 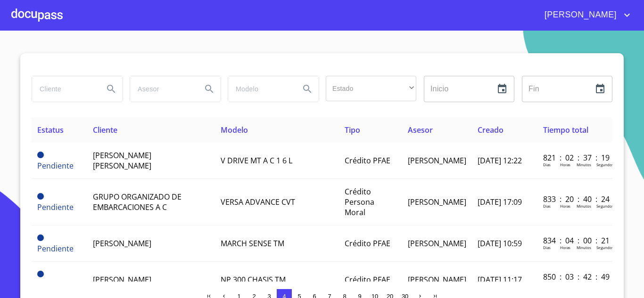 I want to click on span: VERSA ADVANCE CVT, so click(x=258, y=202).